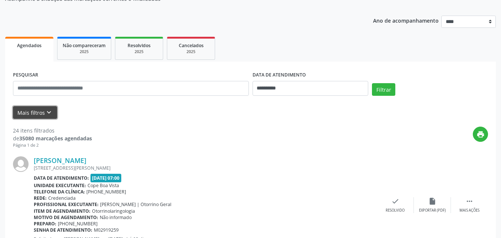 Image resolution: width=501 pixels, height=238 pixels. Describe the element at coordinates (480, 134) in the screenshot. I see `button: print` at that location.